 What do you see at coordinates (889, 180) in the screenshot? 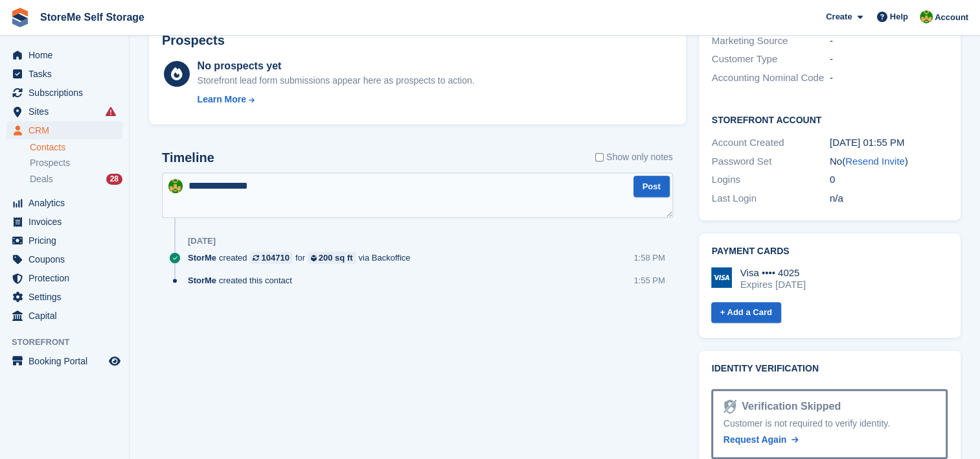
I see `div: 0` at bounding box center [889, 180].